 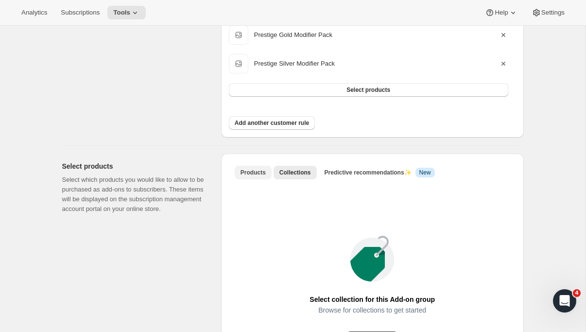 I want to click on div: Prestige Silver Modifier Pack, so click(x=376, y=64).